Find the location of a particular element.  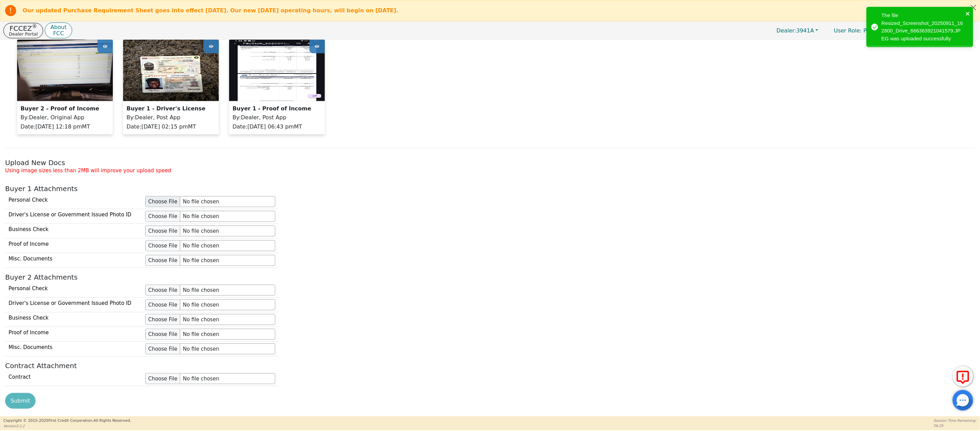

p: Version 3.2.2 is located at coordinates (67, 426).